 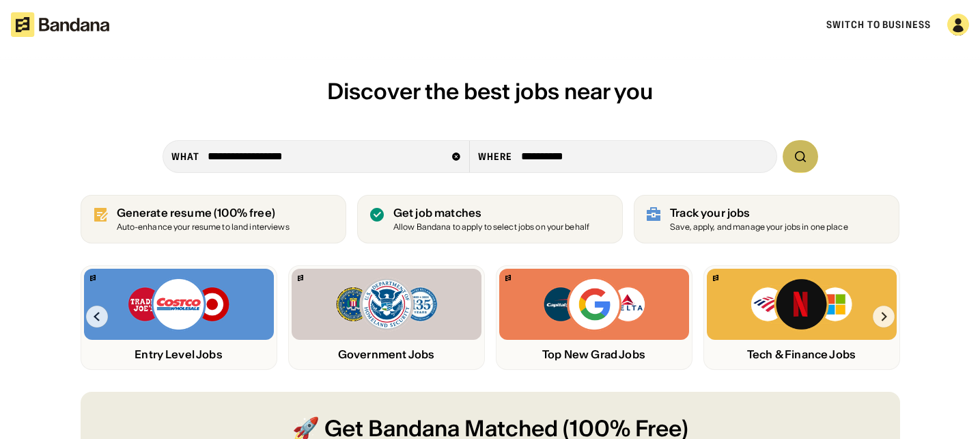 What do you see at coordinates (594, 304) in the screenshot?
I see `img: Capital One, Google, Delta logos` at bounding box center [594, 304].